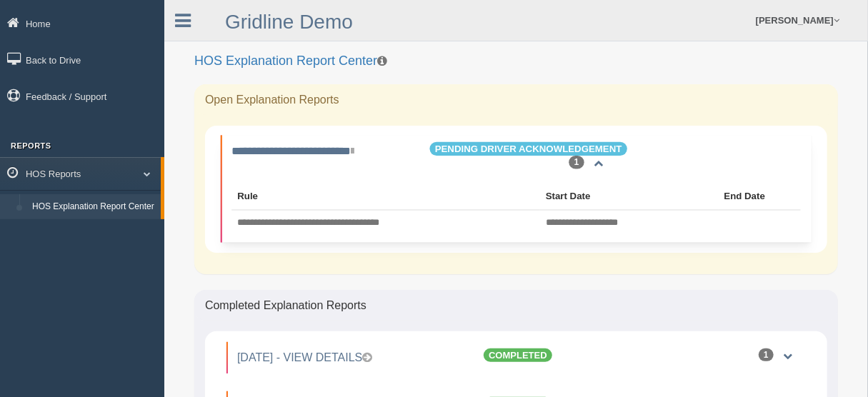 Image resolution: width=868 pixels, height=397 pixels. What do you see at coordinates (629, 198) in the screenshot?
I see `th: Start Date` at bounding box center [629, 198].